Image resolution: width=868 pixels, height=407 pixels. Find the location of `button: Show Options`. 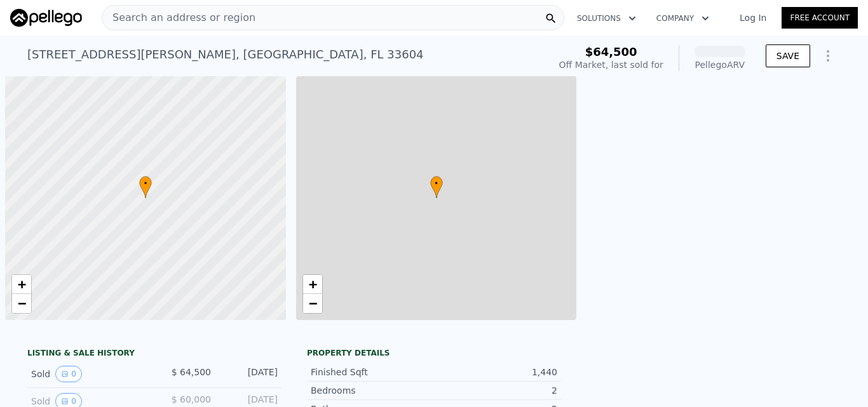

button: Show Options is located at coordinates (827, 56).